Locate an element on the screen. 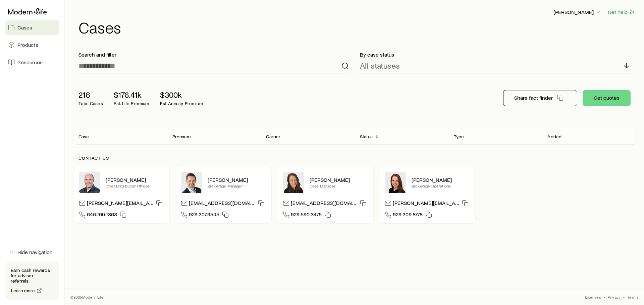 The width and height of the screenshot is (644, 305). button: Share fact finder is located at coordinates (540, 98).